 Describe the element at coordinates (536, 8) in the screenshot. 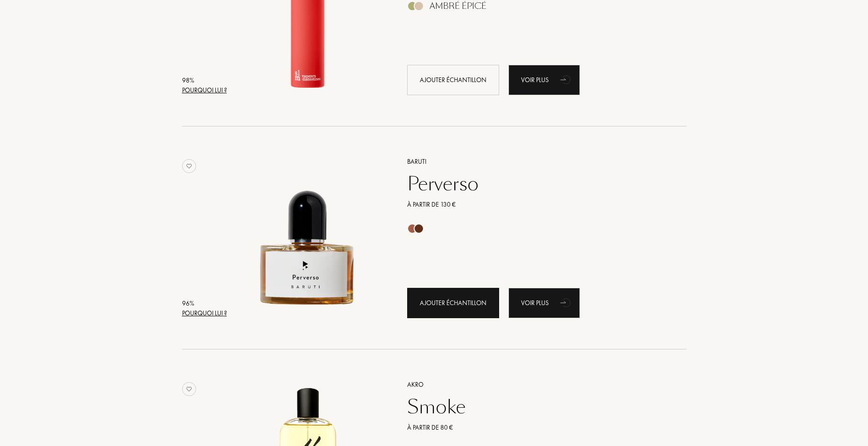

I see `a: Ambré Épicé` at that location.